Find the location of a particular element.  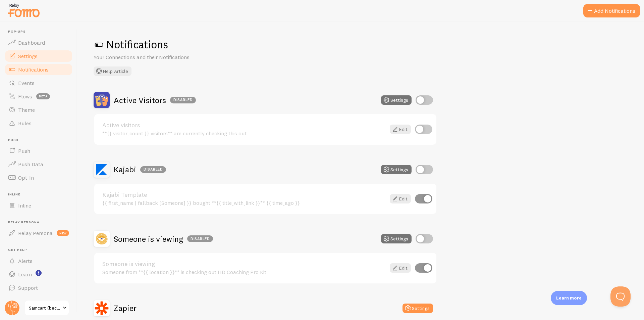

div: Learn more is located at coordinates (569, 298).